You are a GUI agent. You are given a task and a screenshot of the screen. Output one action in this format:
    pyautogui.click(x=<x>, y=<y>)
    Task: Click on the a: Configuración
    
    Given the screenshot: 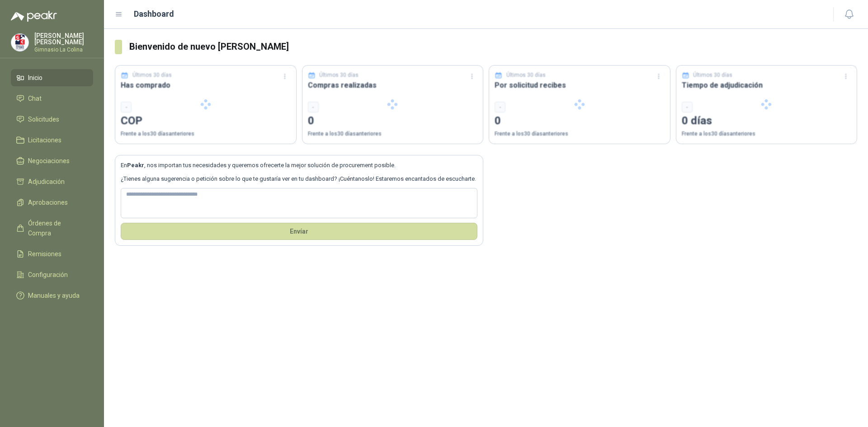 What is the action you would take?
    pyautogui.click(x=52, y=274)
    